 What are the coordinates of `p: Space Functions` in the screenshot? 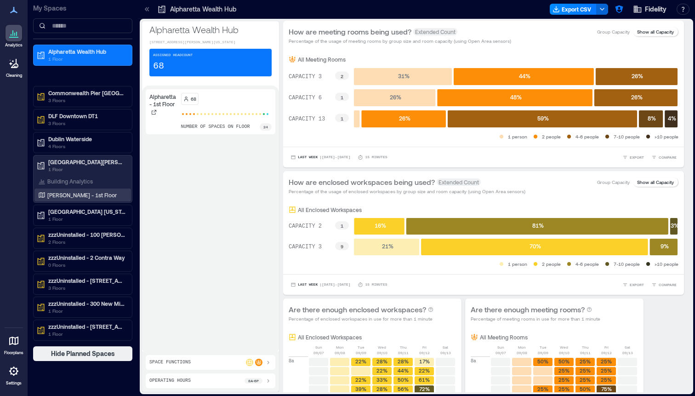 It's located at (170, 362).